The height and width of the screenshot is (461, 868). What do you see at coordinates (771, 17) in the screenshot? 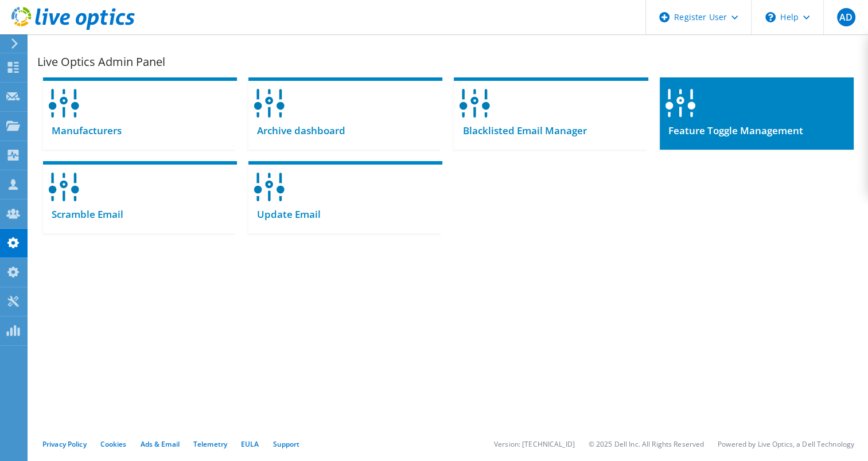
I see `svg: \n` at bounding box center [771, 17].